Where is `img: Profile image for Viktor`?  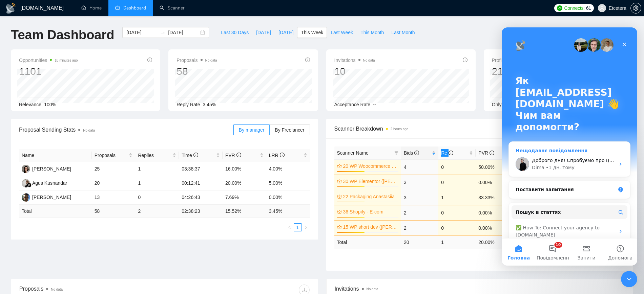
img: Profile image for Viktor is located at coordinates (79, 18).